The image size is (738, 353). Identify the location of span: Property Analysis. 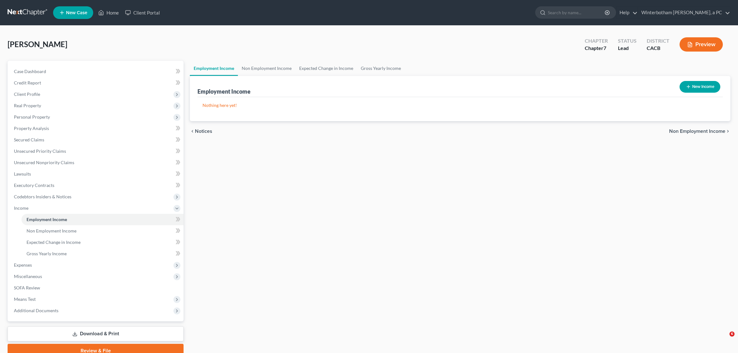
(31, 128).